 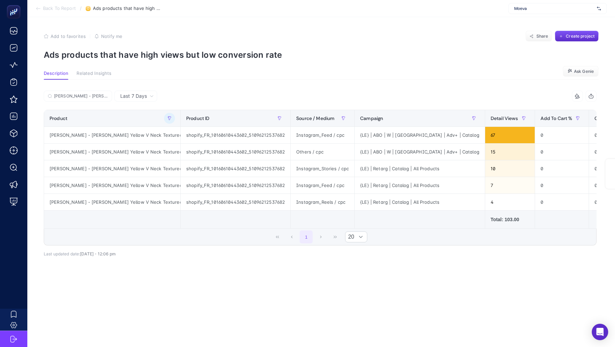 What do you see at coordinates (599, 9) in the screenshot?
I see `img: svg%3e` at bounding box center [599, 9].